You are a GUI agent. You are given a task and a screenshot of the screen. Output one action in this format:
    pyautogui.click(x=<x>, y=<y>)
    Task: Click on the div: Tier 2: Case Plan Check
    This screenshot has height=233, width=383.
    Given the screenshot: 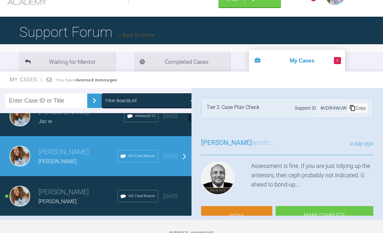 What is the action you would take?
    pyautogui.click(x=233, y=108)
    